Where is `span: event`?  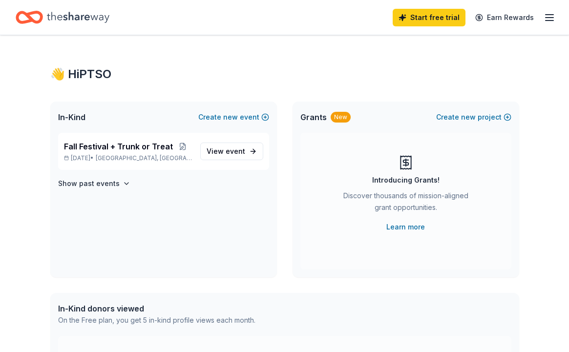
span: event is located at coordinates (235, 151).